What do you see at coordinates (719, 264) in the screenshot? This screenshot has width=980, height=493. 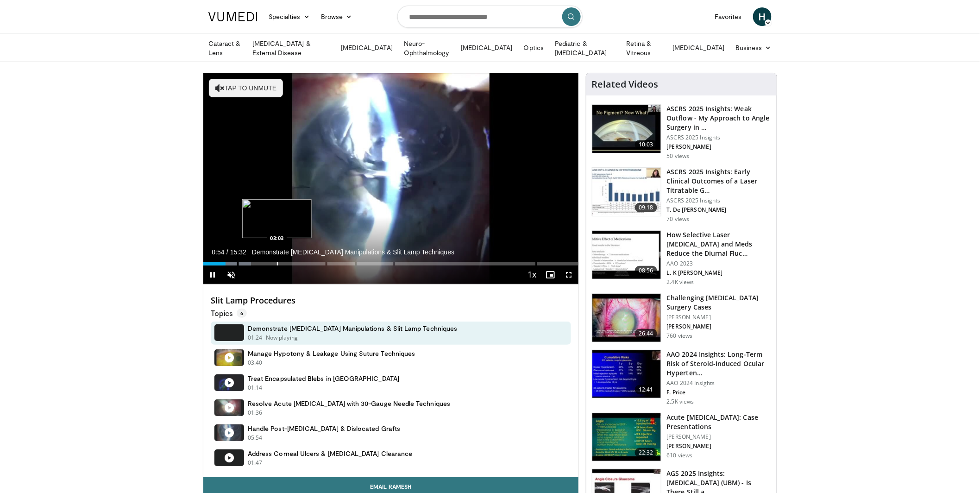 I see `p: AAO 2023` at bounding box center [719, 264].